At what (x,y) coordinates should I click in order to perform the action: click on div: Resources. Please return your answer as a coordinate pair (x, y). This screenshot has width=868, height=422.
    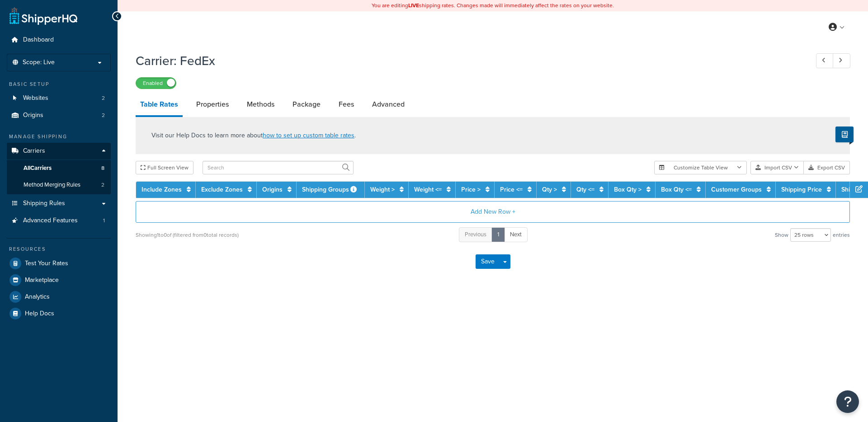
    Looking at the image, I should click on (59, 249).